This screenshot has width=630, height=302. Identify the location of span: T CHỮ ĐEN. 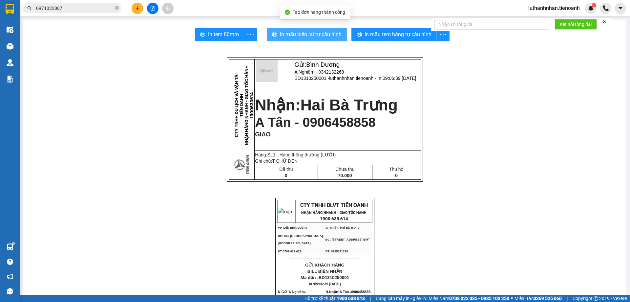
(285, 161).